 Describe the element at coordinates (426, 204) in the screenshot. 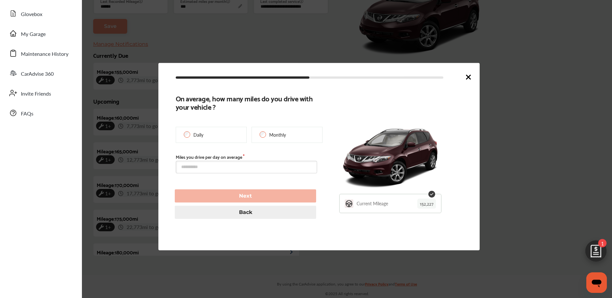

I see `p: 152,227` at that location.